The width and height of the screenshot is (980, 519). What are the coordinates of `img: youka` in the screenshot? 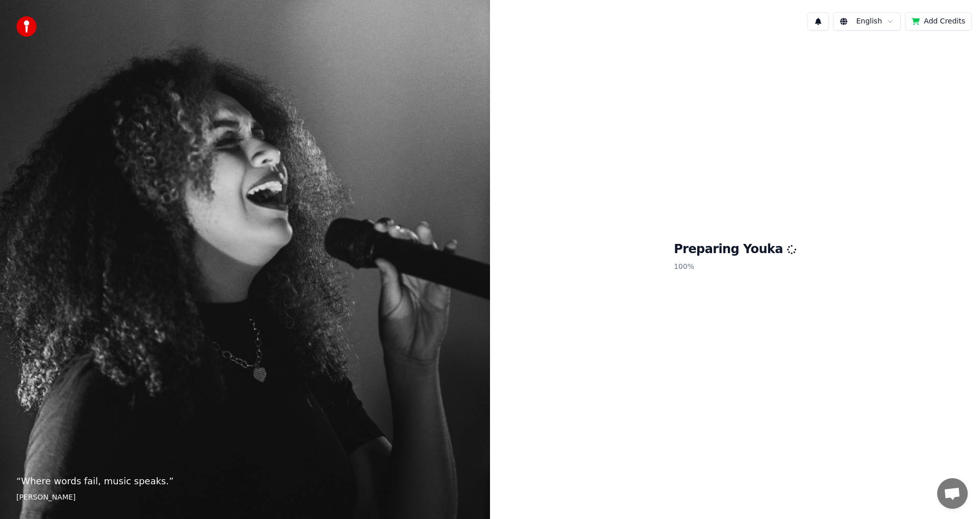 It's located at (26, 26).